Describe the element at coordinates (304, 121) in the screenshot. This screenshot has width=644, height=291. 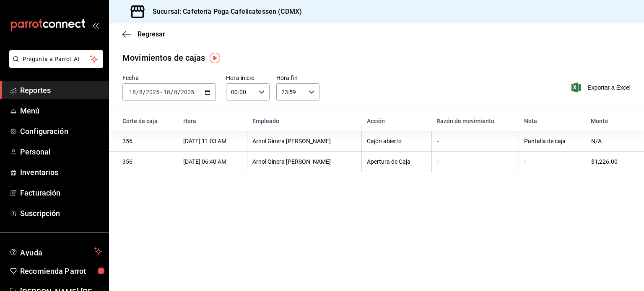
I see `th: Empleado` at that location.